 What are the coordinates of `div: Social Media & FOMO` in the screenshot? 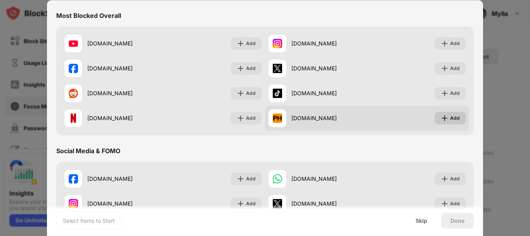 It's located at (88, 151).